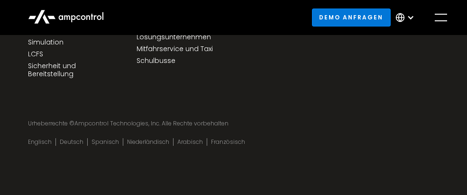 This screenshot has height=195, width=467. What do you see at coordinates (190, 142) in the screenshot?
I see `a: Arabisch` at bounding box center [190, 142].